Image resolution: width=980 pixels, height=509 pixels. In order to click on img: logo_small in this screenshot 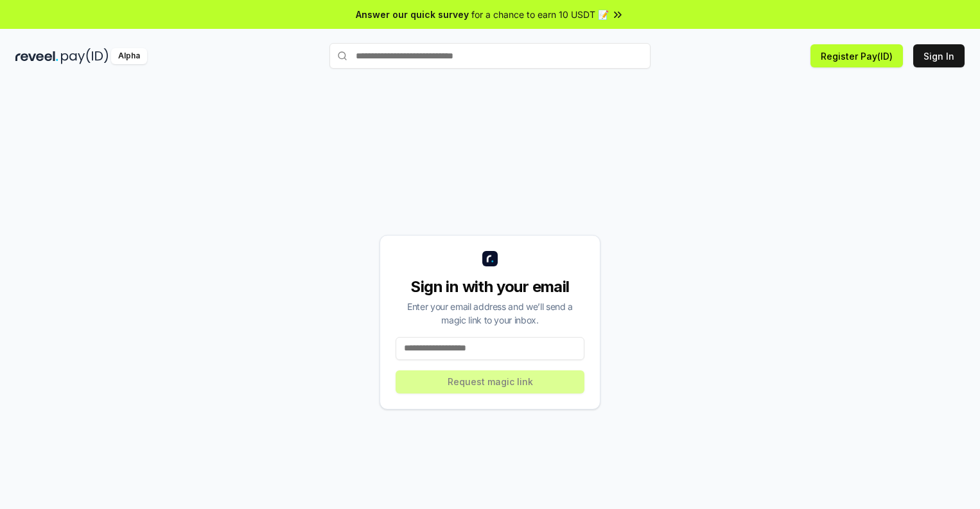, I will do `click(490, 258)`.